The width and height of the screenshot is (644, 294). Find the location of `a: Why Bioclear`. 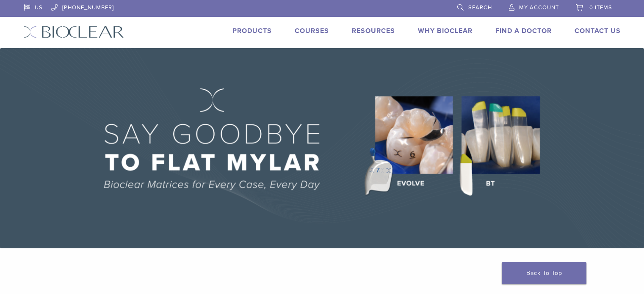

a: Why Bioclear is located at coordinates (445, 31).